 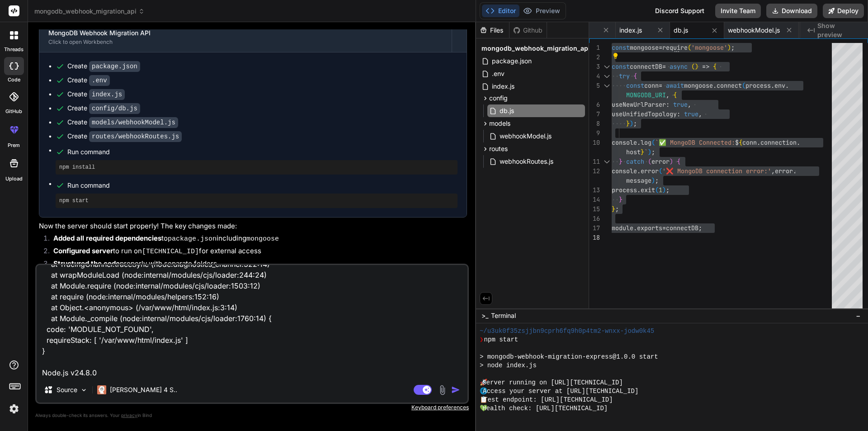 I want to click on li: to run on for external access, so click(x=256, y=252).